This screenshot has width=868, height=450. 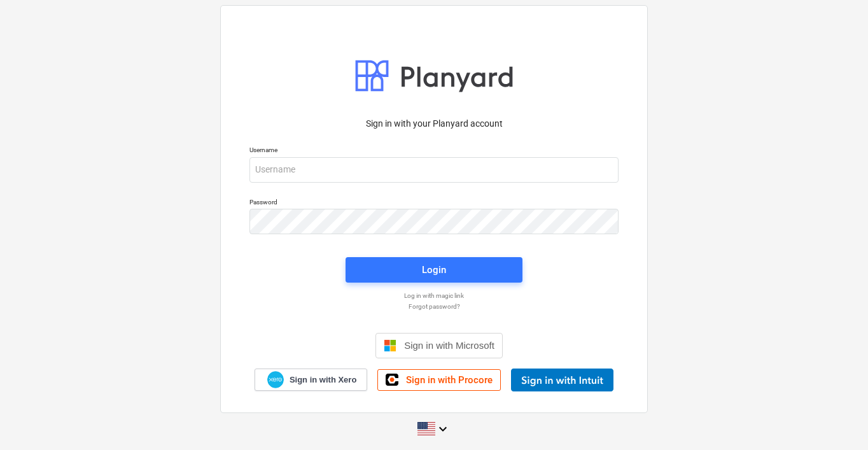 What do you see at coordinates (434, 150) in the screenshot?
I see `p: Username` at bounding box center [434, 150].